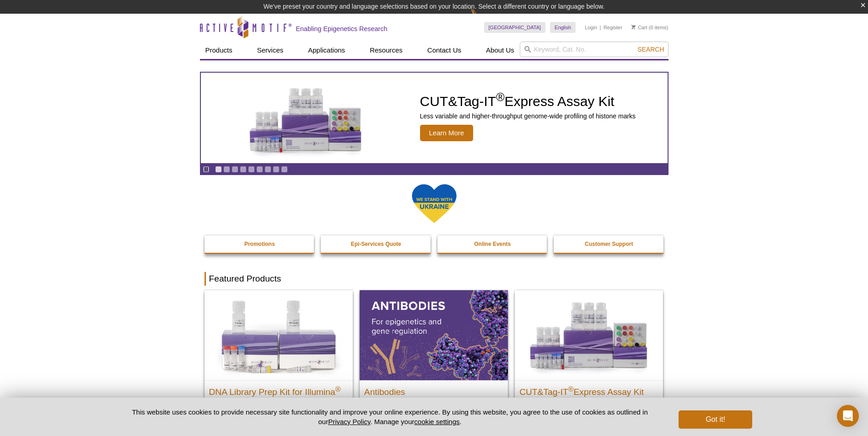 The image size is (868, 436). Describe the element at coordinates (434, 118) in the screenshot. I see `a: CUT&Tag-IT Express Assay Kit CUT&Tag-IT®Express Assay Kit Less variable and higher-throughput gen...` at that location.